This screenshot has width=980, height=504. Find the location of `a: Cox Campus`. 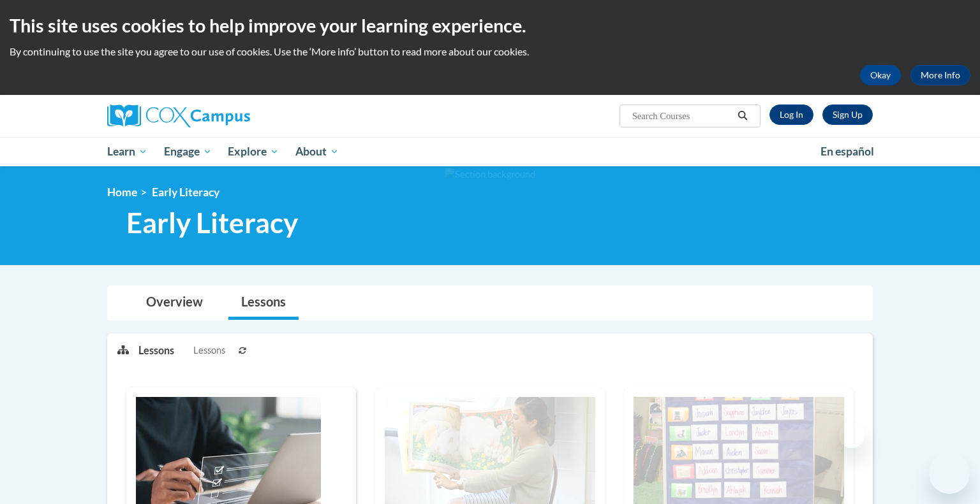

a: Cox Campus is located at coordinates (228, 116).